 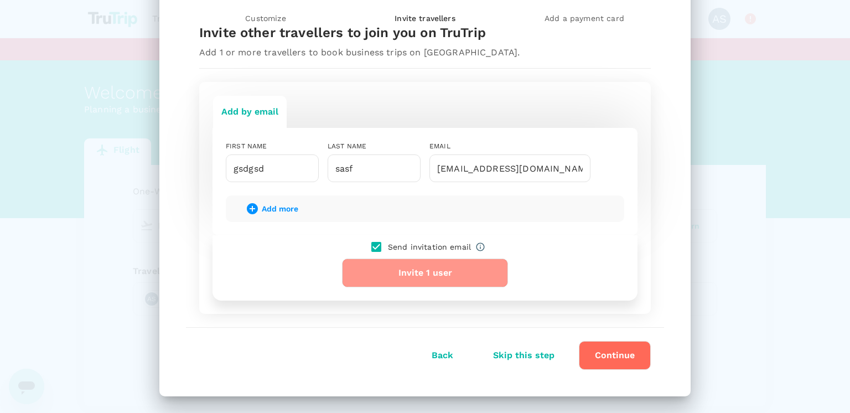 What do you see at coordinates (425, 273) in the screenshot?
I see `button: Invite 1 user` at bounding box center [425, 273].